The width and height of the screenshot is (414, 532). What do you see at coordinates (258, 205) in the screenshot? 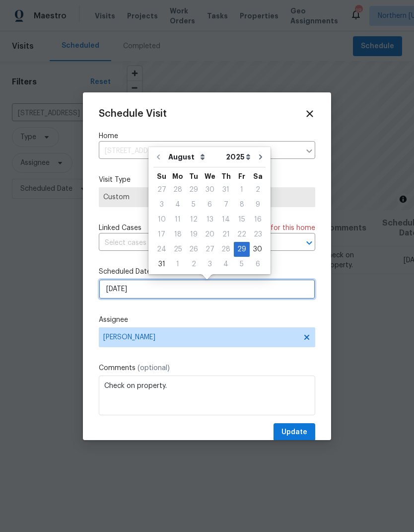
I see `div: 9` at bounding box center [258, 205].